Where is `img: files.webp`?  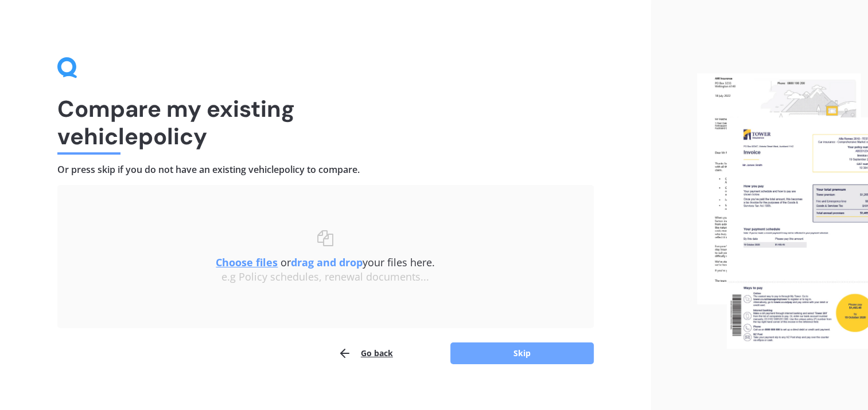
img: files.webp is located at coordinates (782, 212).